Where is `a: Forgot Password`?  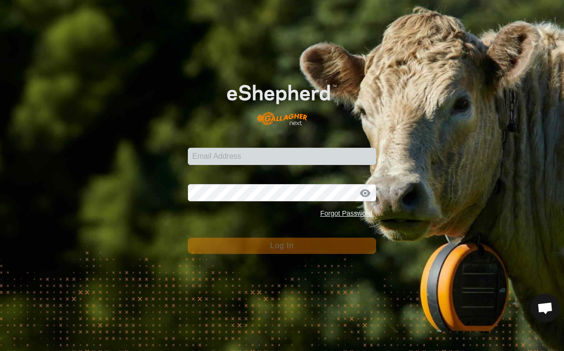 a: Forgot Password is located at coordinates (346, 213).